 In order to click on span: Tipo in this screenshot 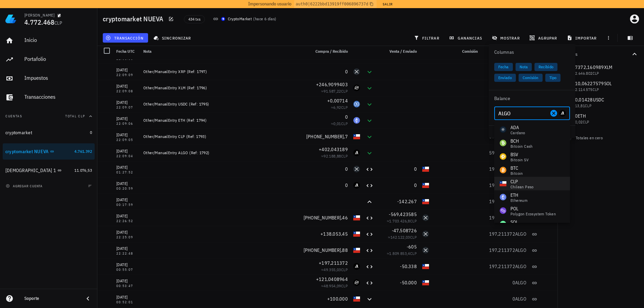, I will do `click(553, 78)`.